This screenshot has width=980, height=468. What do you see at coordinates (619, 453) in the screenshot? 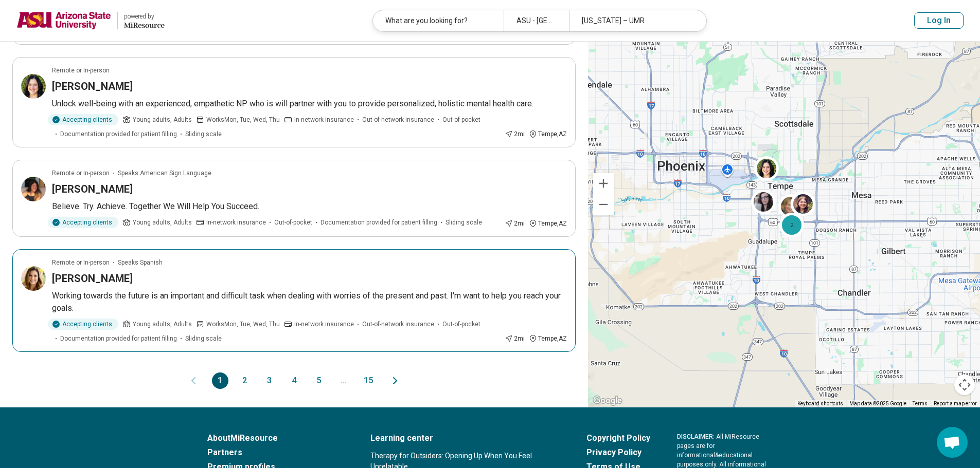
I see `a: Privacy Policy` at bounding box center [619, 453].